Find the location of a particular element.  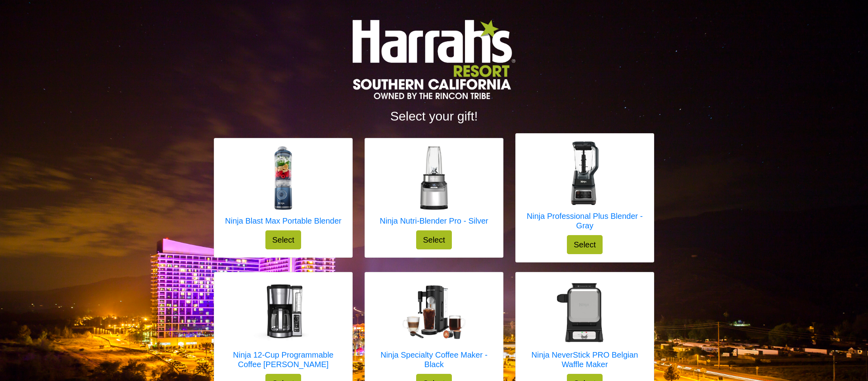

h5: Ninja Professional Plus Blender - Gray is located at coordinates (585, 221).